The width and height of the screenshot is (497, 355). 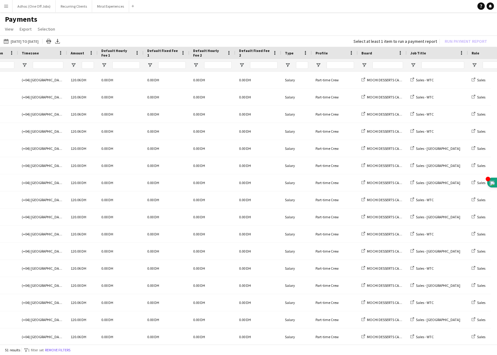 What do you see at coordinates (322, 53) in the screenshot?
I see `span: Profile` at bounding box center [322, 53].